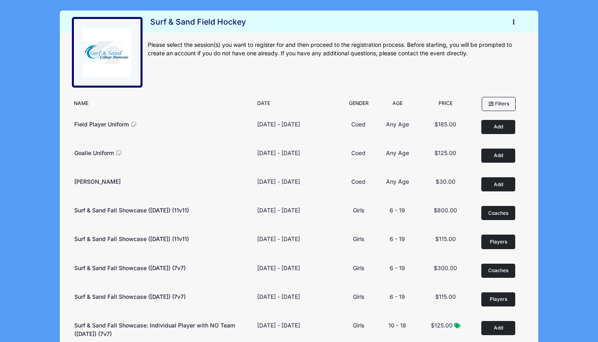 This screenshot has width=598, height=342. What do you see at coordinates (446, 210) in the screenshot?
I see `span: $800.00` at bounding box center [446, 210].